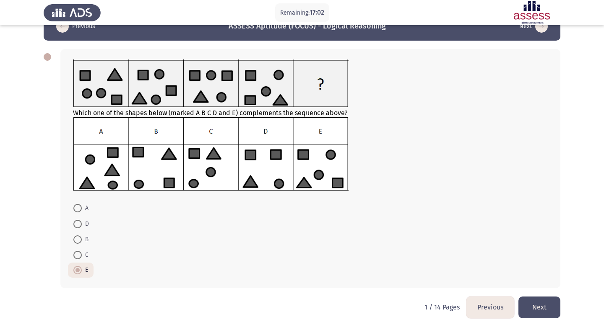  What do you see at coordinates (316, 12) in the screenshot?
I see `span: 17:02` at bounding box center [316, 12].